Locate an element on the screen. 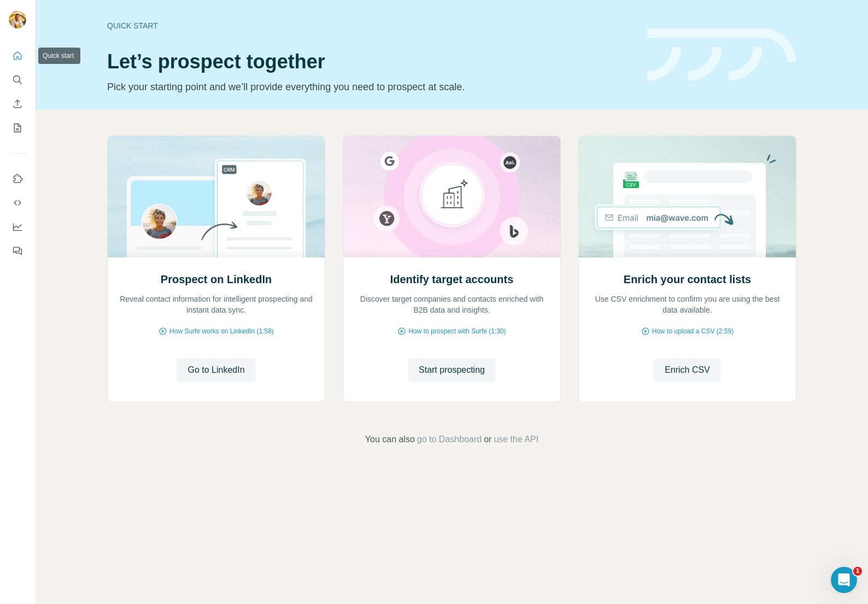 The width and height of the screenshot is (868, 604). p: Pick your starting point and we’ll provide everything you need to prospect at scale. is located at coordinates (371, 87).